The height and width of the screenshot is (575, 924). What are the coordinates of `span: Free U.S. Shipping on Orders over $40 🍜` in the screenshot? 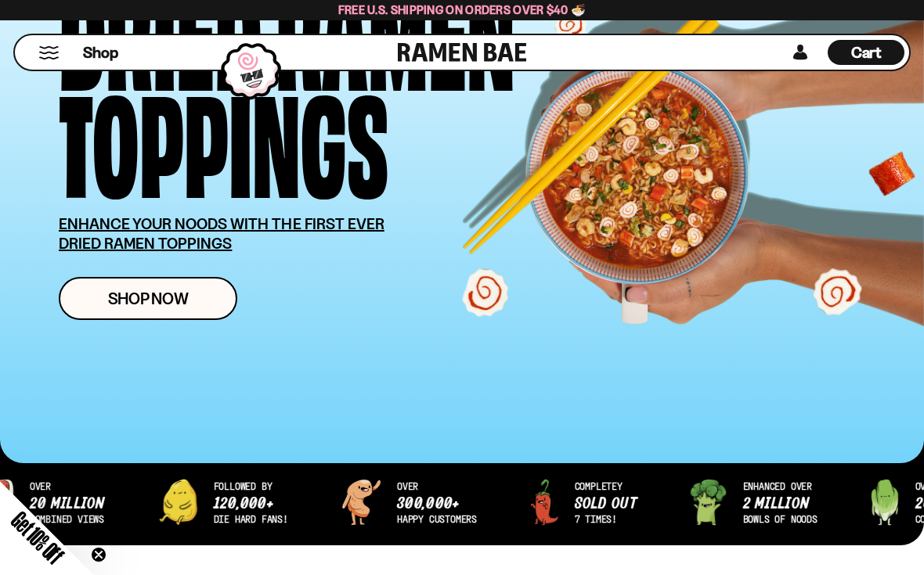 It's located at (462, 10).